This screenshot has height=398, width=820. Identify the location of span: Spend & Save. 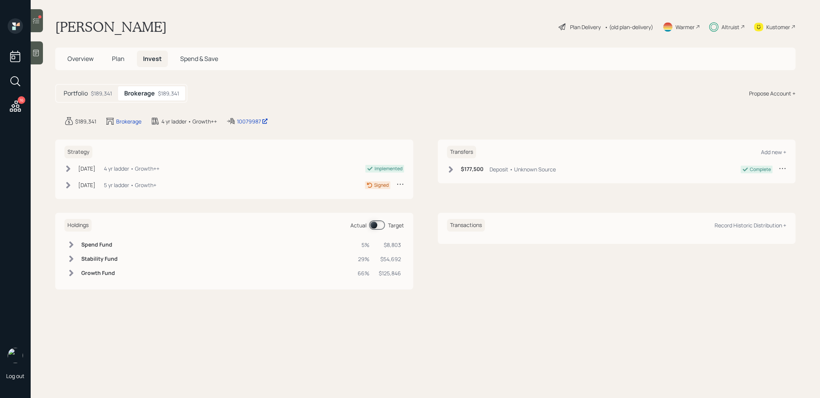
(199, 59).